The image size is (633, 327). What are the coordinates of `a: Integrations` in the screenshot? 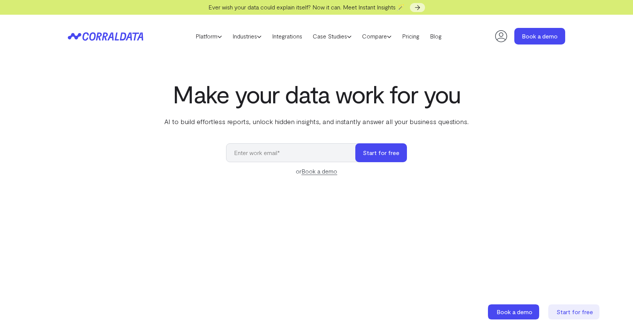 It's located at (287, 36).